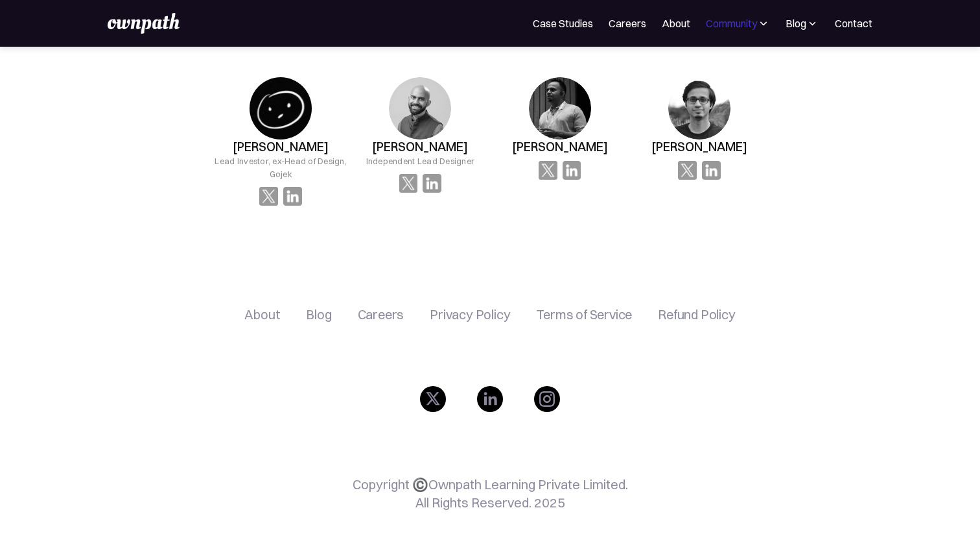 The image size is (980, 534). What do you see at coordinates (563, 24) in the screenshot?
I see `a: Case Studies` at bounding box center [563, 24].